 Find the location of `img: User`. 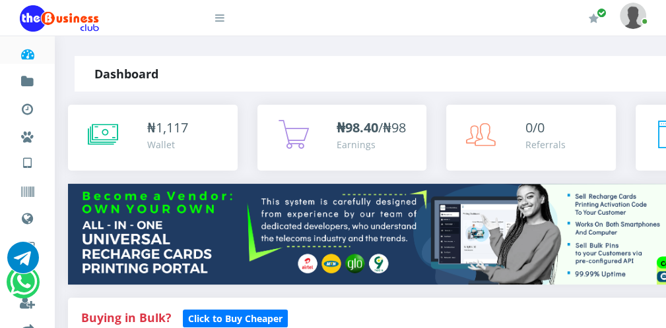

img: User is located at coordinates (633, 15).